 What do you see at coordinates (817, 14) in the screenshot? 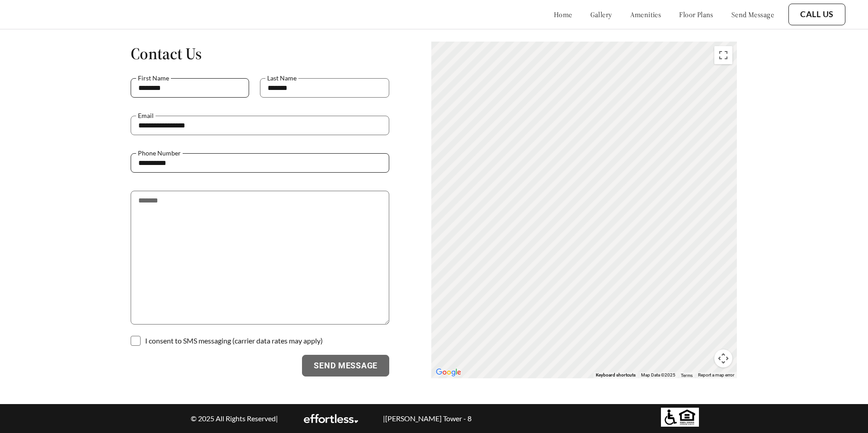
I see `button: Call Us` at bounding box center [817, 14].